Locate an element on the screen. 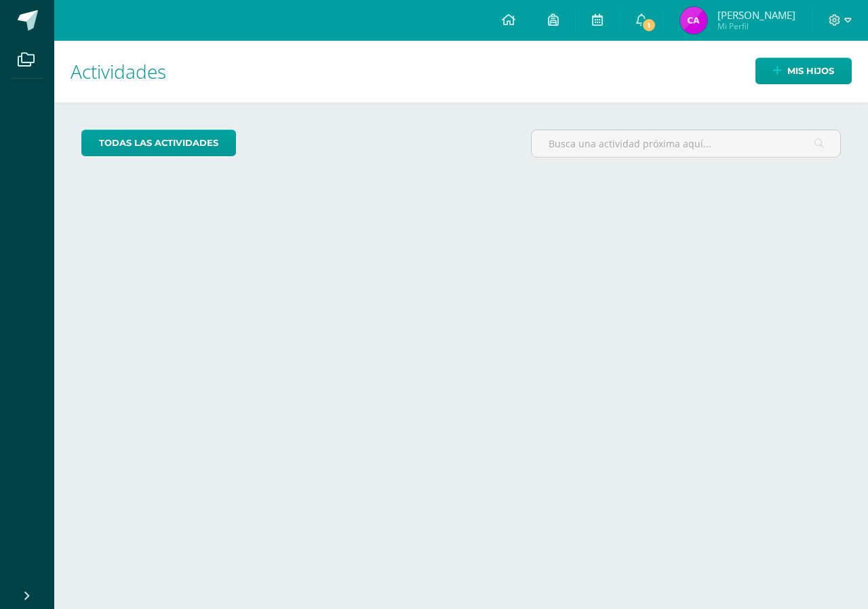 The image size is (868, 609). h1: Actividades is located at coordinates (461, 71).